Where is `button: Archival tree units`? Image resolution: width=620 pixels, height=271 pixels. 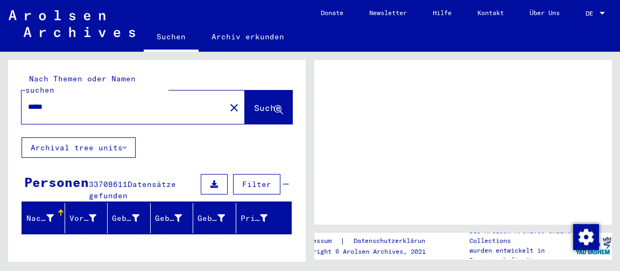 button: Archival tree units is located at coordinates (79, 147).